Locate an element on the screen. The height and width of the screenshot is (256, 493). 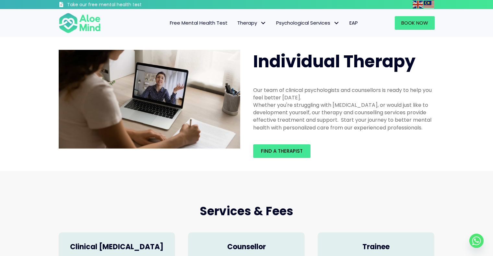
span: Services & Fees is located at coordinates (246, 211).